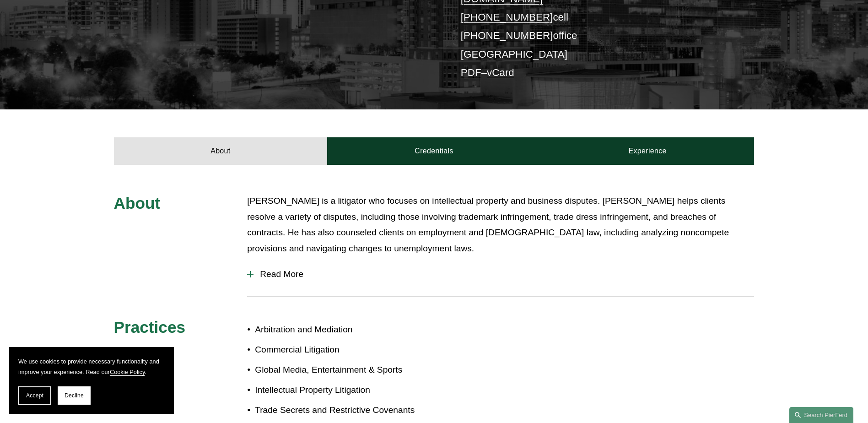 The height and width of the screenshot is (423, 868). I want to click on p: Intellectual Property Litigation, so click(344, 390).